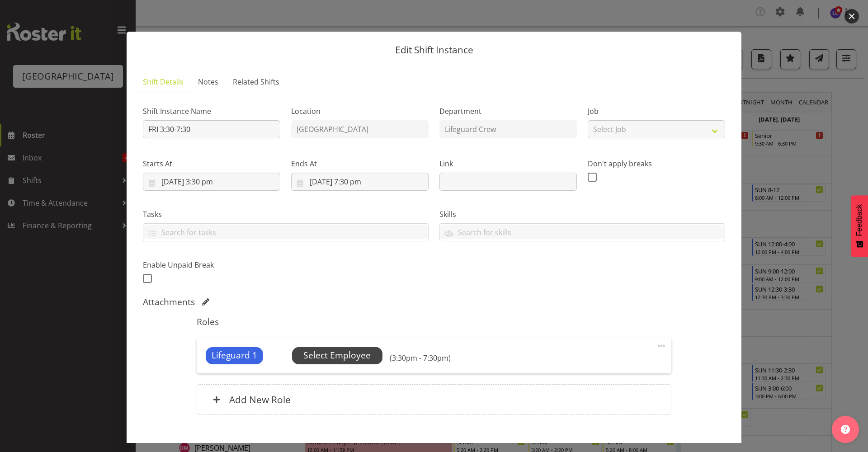  I want to click on label: Location, so click(360, 111).